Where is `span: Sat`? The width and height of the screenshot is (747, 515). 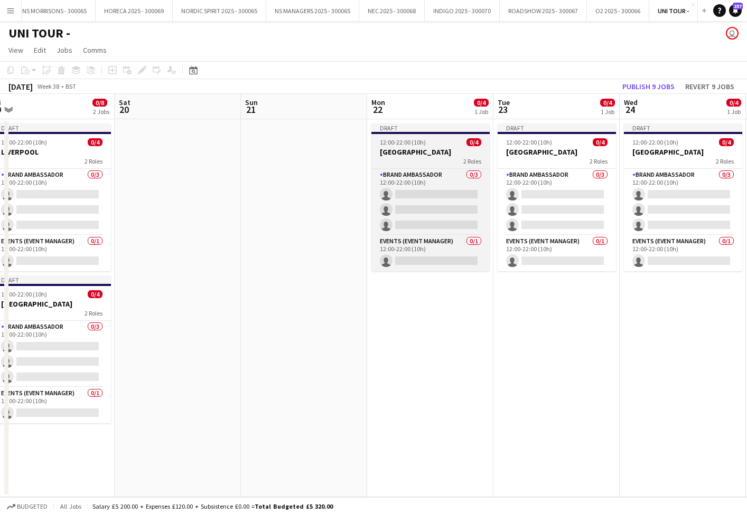 span: Sat is located at coordinates (125, 102).